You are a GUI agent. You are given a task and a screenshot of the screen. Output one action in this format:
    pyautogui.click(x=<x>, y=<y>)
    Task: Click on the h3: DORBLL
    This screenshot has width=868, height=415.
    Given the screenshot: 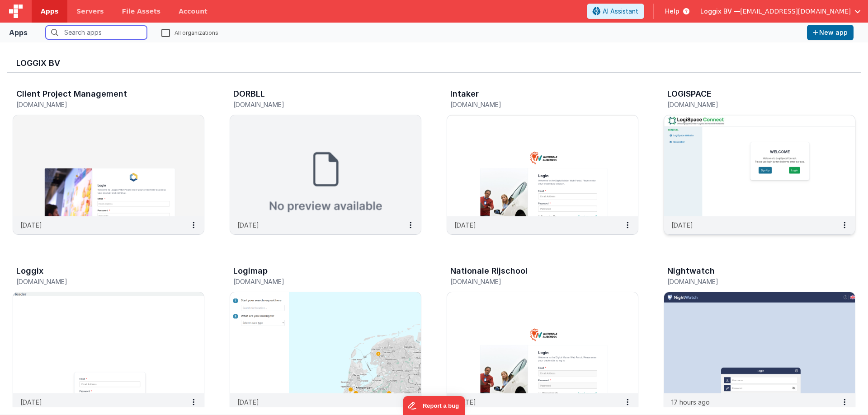 What is the action you would take?
    pyautogui.click(x=249, y=94)
    